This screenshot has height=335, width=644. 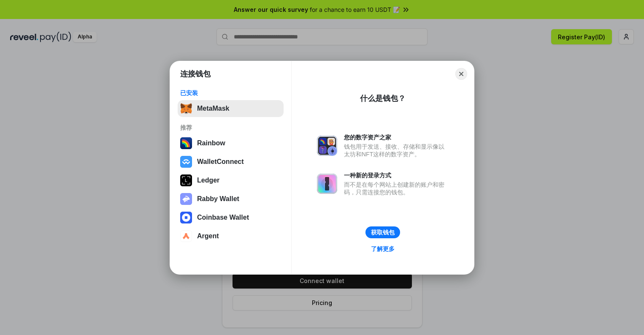 What do you see at coordinates (396, 137) in the screenshot?
I see `div: 您的数字资产之家` at bounding box center [396, 137].